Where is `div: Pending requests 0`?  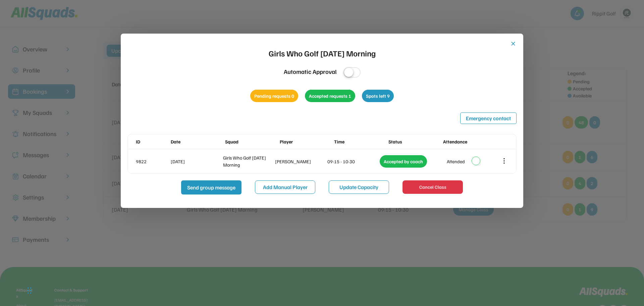
div: Pending requests 0 is located at coordinates (274, 96).